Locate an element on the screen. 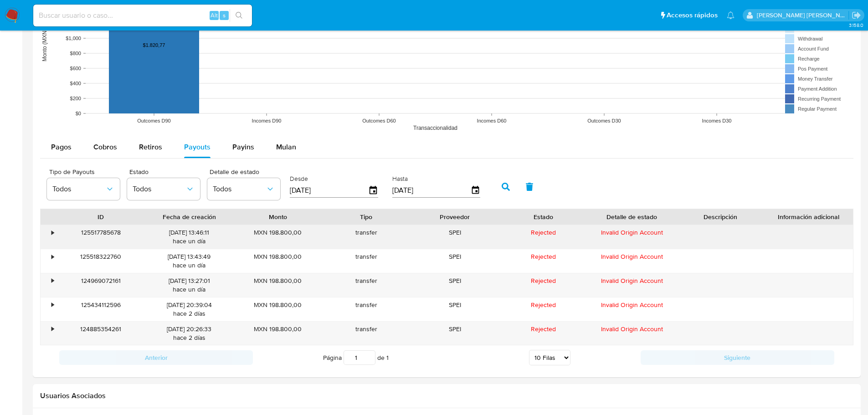 Image resolution: width=868 pixels, height=415 pixels. a: Salir is located at coordinates (856, 15).